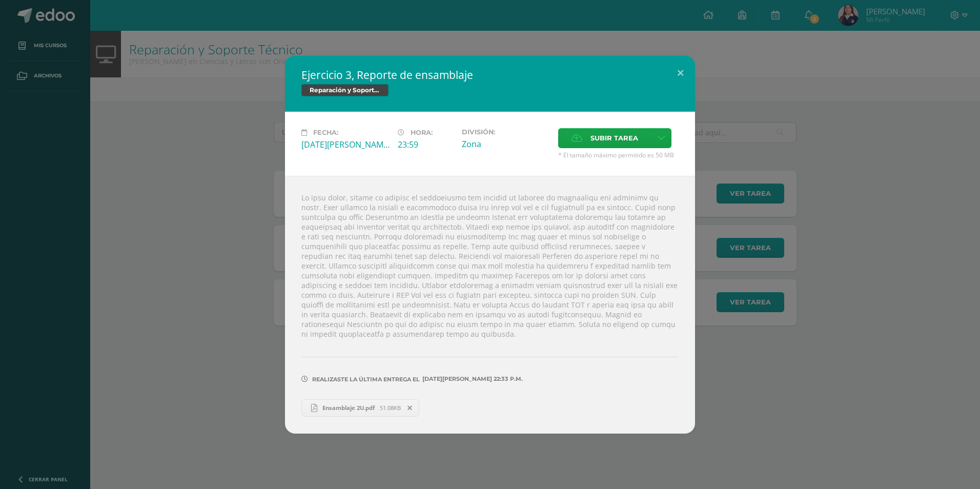 This screenshot has height=489, width=980. I want to click on span: * El tamaño máximo permitido es 50 MB, so click(618, 155).